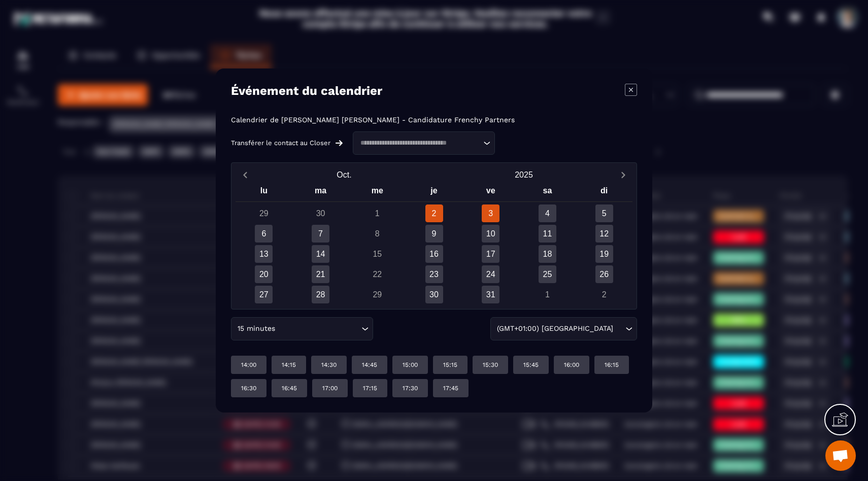 The height and width of the screenshot is (481, 868). What do you see at coordinates (263, 294) in the screenshot?
I see `div: 27` at bounding box center [263, 294].